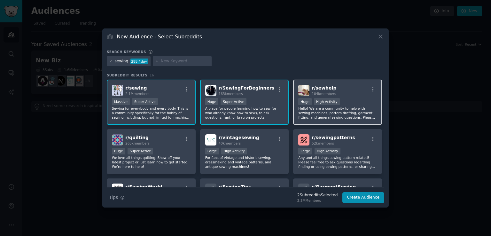  Describe the element at coordinates (230, 143) in the screenshot. I see `span: 40k members` at that location.